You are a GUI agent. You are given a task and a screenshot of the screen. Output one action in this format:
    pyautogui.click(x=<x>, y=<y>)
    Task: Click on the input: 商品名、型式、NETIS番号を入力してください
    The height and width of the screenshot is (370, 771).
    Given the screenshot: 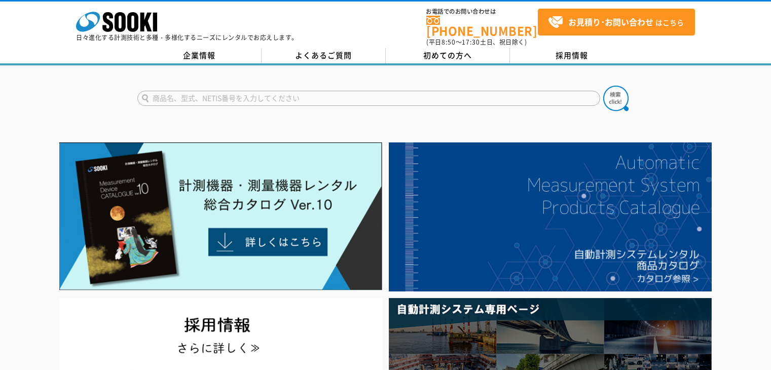 What is the action you would take?
    pyautogui.click(x=368, y=98)
    